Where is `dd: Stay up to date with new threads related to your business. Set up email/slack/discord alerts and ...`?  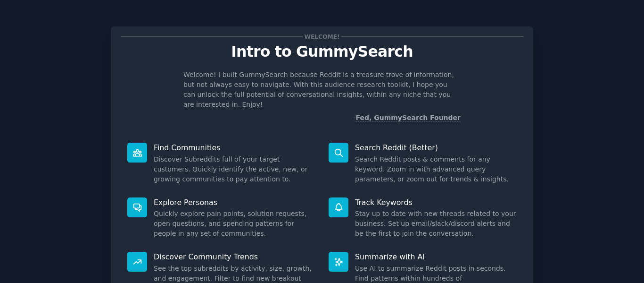
dd: Stay up to date with new threads related to your business. Set up email/slack/discord alerts and ... is located at coordinates (436, 224).